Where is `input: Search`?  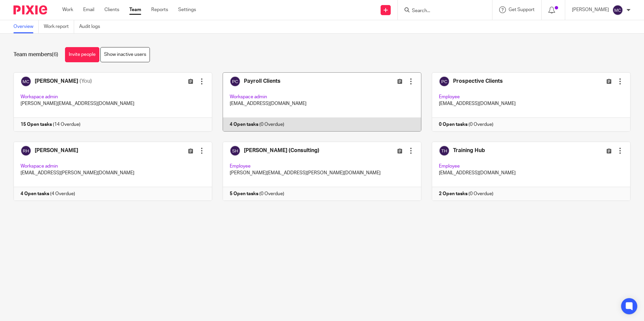 input: Search is located at coordinates (442, 11).